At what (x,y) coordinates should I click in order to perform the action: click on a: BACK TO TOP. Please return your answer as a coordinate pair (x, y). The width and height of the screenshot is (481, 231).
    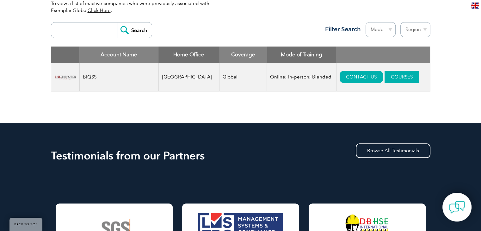
    Looking at the image, I should click on (26, 224).